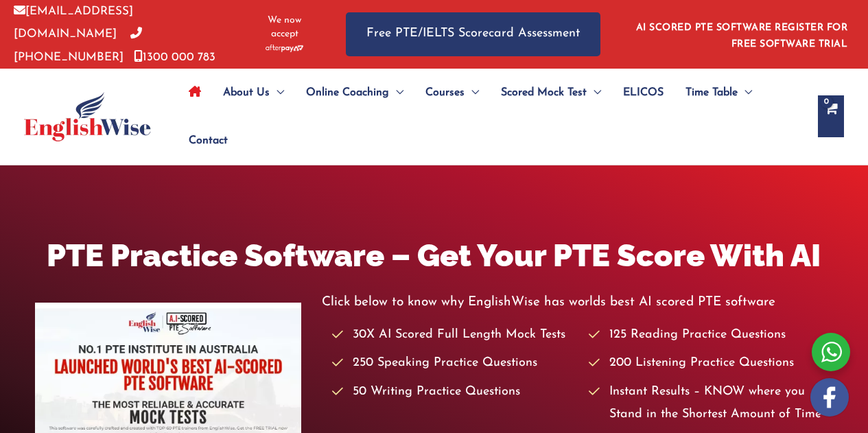  Describe the element at coordinates (347, 93) in the screenshot. I see `span: Online Coaching` at that location.